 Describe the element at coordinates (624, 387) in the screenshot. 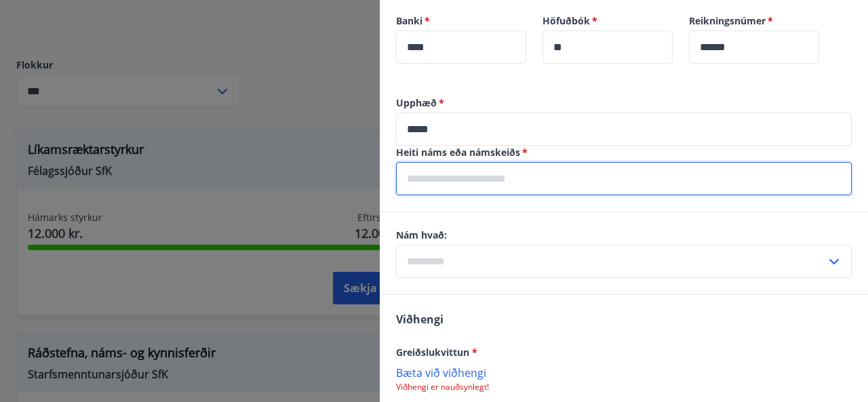

I see `p: Viðhengi er nauðsynlegt!` at that location.